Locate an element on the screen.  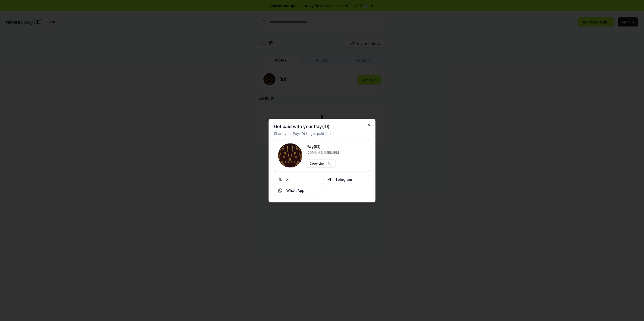
button: Copy Link is located at coordinates (321, 163).